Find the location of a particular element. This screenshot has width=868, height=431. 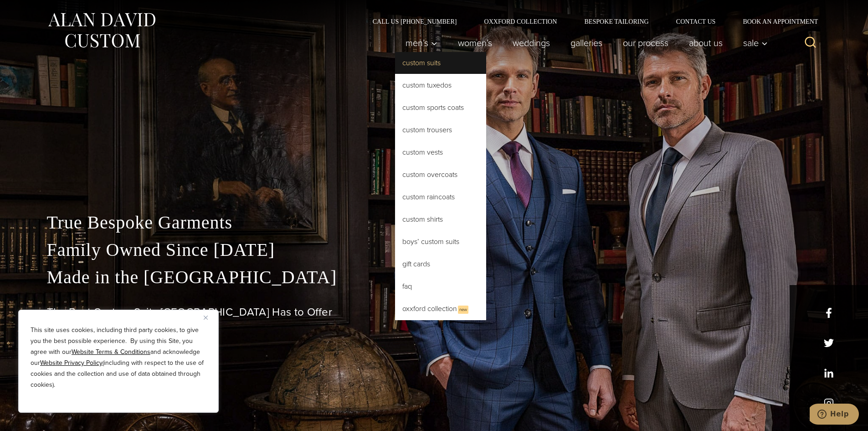

a: Custom Sports Coats is located at coordinates (441, 108).